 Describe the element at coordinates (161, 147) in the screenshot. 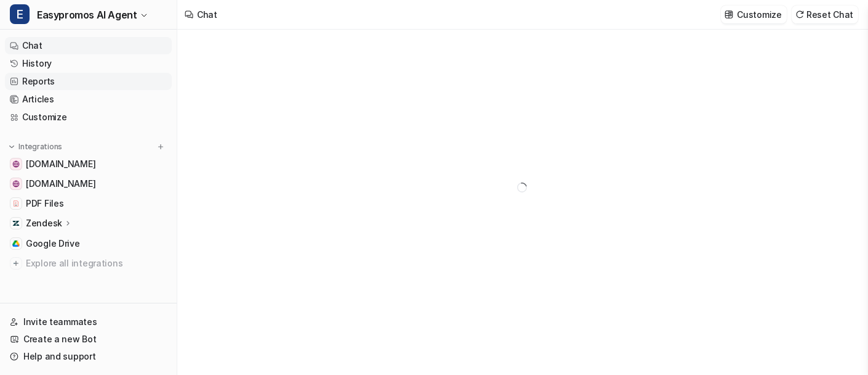

I see `img: menu_add.svg` at that location.